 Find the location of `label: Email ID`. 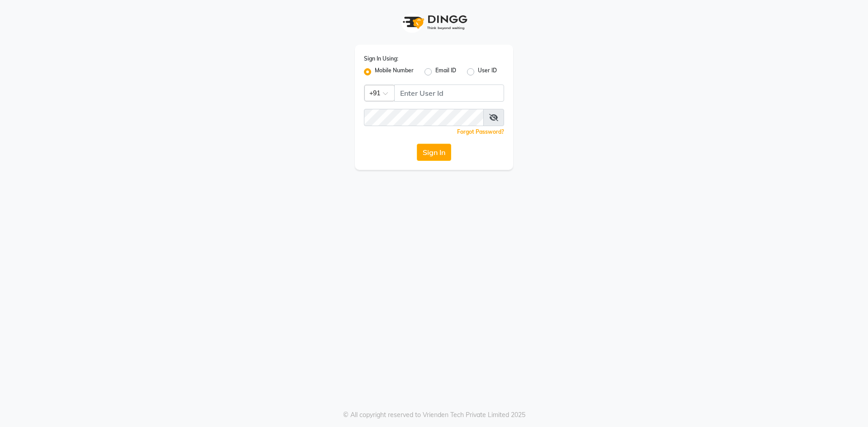

label: Email ID is located at coordinates (446, 72).